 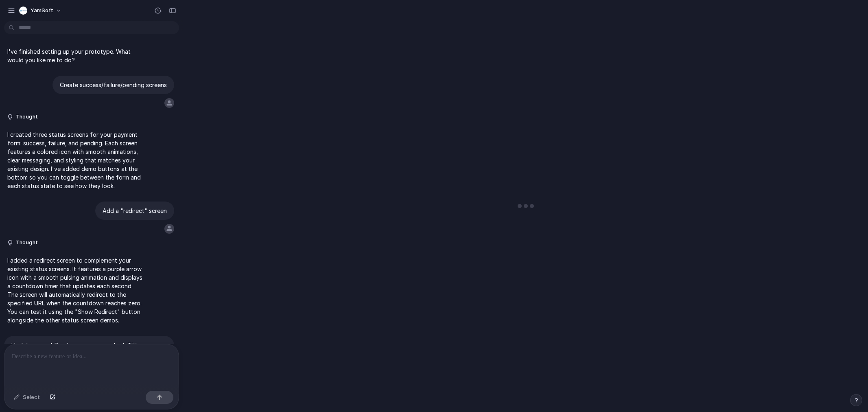 I want to click on p: I've finished setting up your prototype. What would you like me to do?, so click(x=75, y=56).